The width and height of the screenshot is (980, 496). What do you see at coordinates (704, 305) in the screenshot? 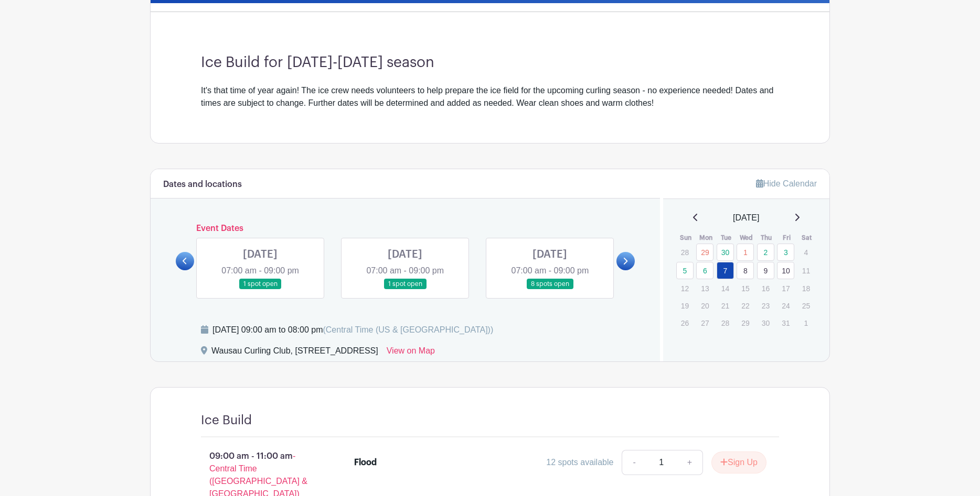
I see `p: 20` at bounding box center [704, 305].